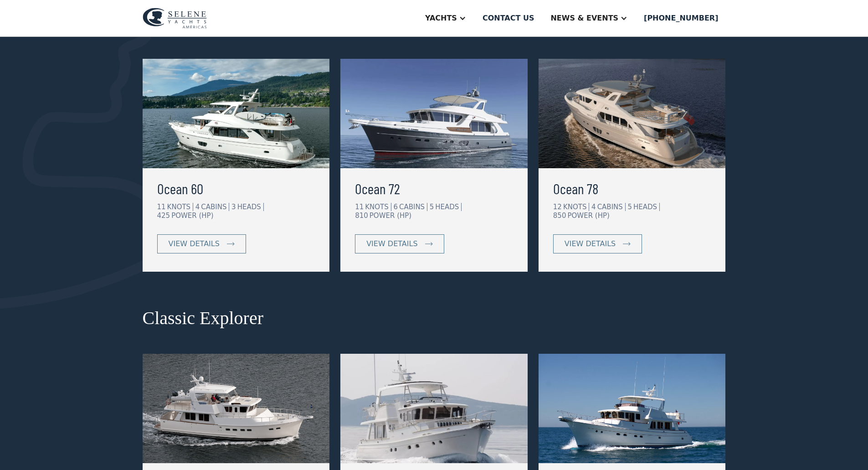 The image size is (868, 470). Describe the element at coordinates (434, 188) in the screenshot. I see `a: Ocean 72` at that location.